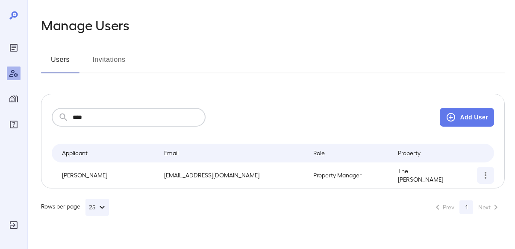  Describe the element at coordinates (75, 208) in the screenshot. I see `div: Rows per page` at that location.